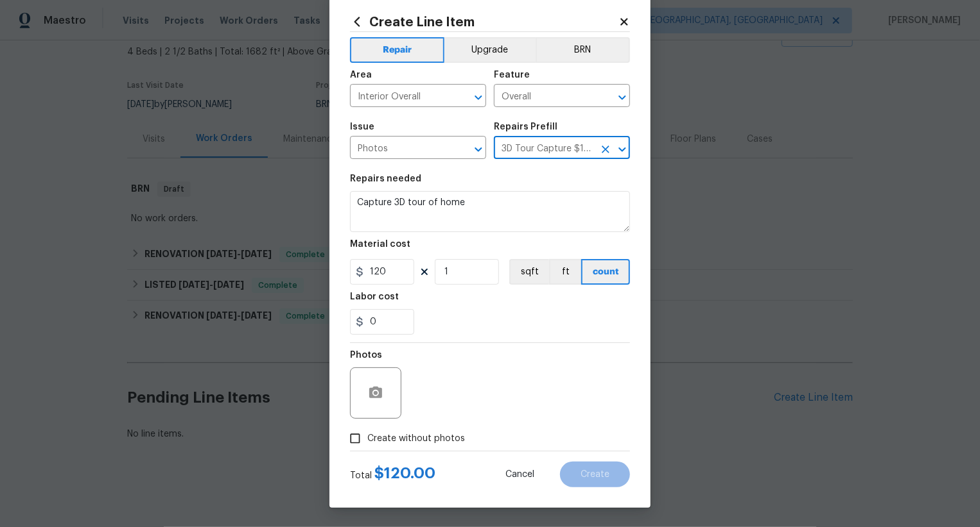 This screenshot has width=980, height=527. Describe the element at coordinates (385, 179) in the screenshot. I see `h5: Repairs needed` at that location.